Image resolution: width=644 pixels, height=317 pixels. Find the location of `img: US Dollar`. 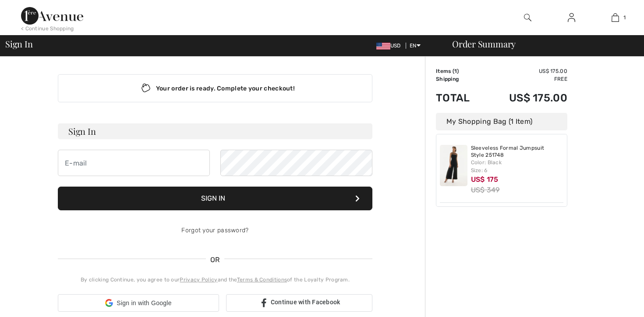

img: US Dollar is located at coordinates (383, 46).